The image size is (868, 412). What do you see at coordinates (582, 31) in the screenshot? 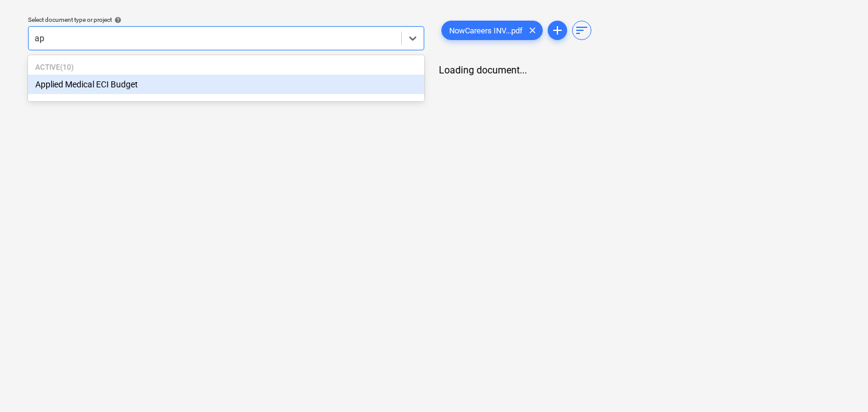
I see `span: sort` at bounding box center [582, 31].